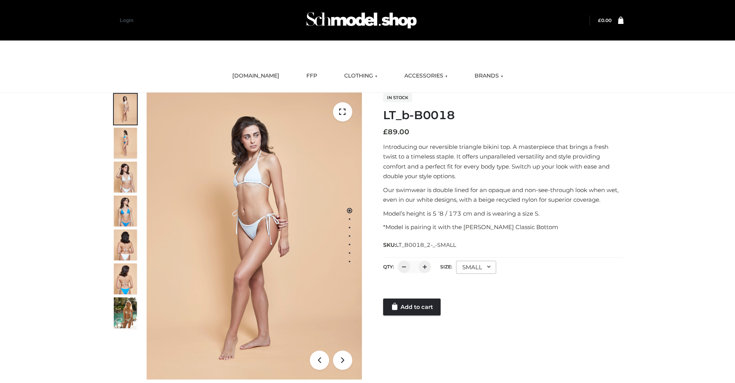 This screenshot has height=383, width=735. Describe the element at coordinates (396, 132) in the screenshot. I see `bdi: 89.00` at that location.